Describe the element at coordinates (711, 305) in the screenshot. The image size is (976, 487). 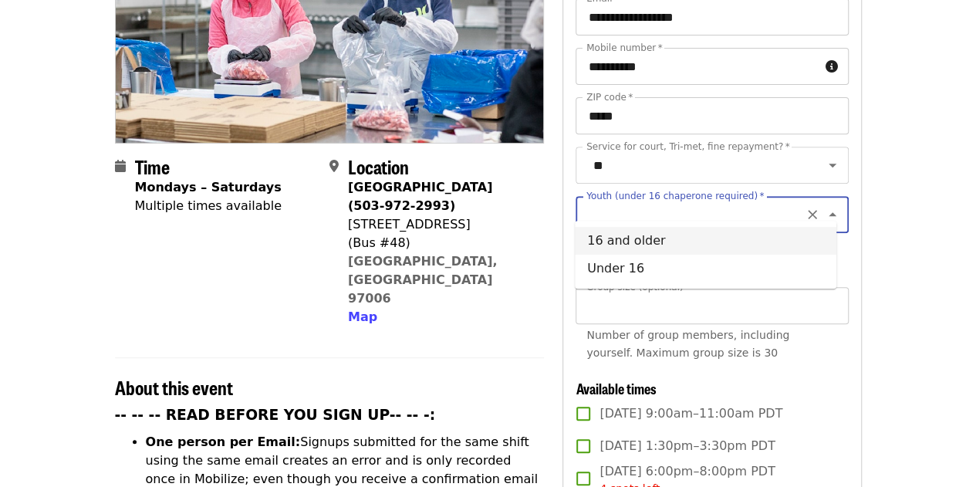
I see `input: [object Object]` at that location.